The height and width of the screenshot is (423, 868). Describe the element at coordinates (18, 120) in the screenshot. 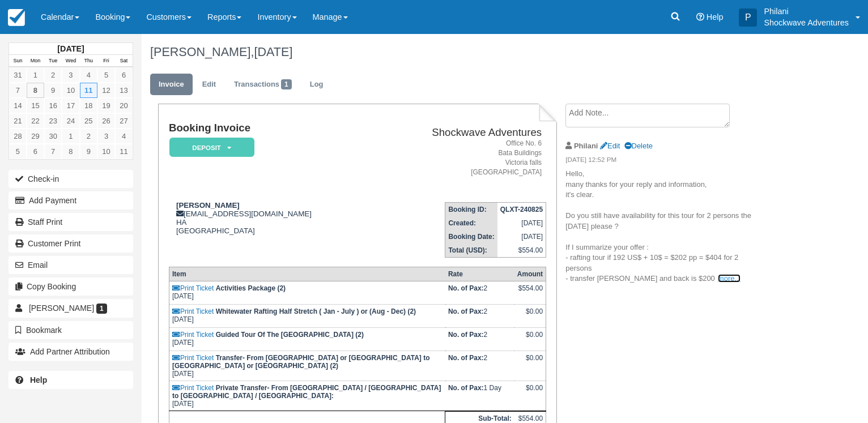

I see `a: 21` at that location.